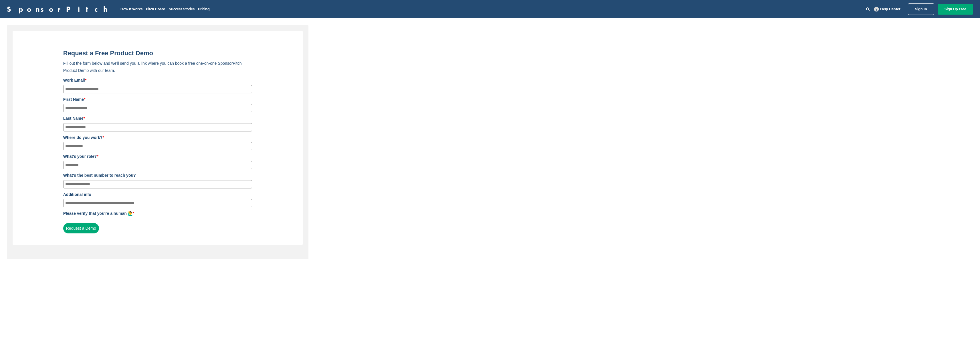 The height and width of the screenshot is (364, 980). What do you see at coordinates (158, 99) in the screenshot?
I see `label: First Name` at bounding box center [158, 99].